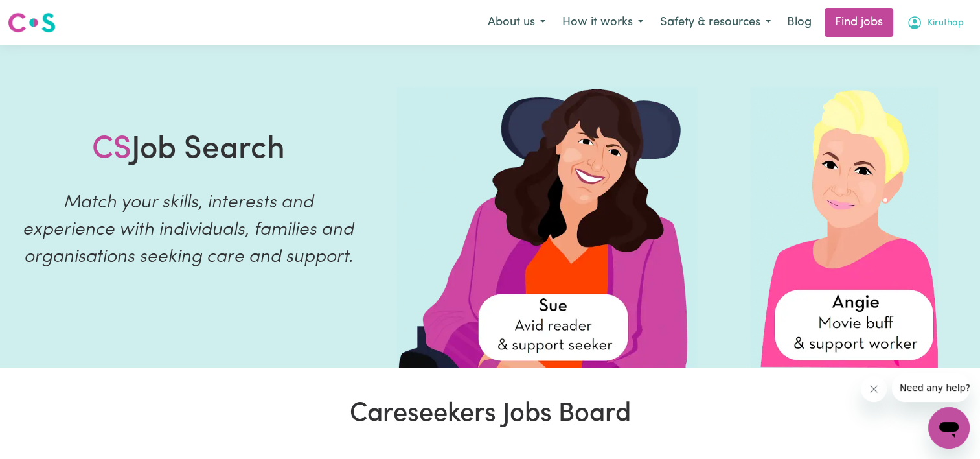 Image resolution: width=980 pixels, height=459 pixels. I want to click on button: About us, so click(517, 23).